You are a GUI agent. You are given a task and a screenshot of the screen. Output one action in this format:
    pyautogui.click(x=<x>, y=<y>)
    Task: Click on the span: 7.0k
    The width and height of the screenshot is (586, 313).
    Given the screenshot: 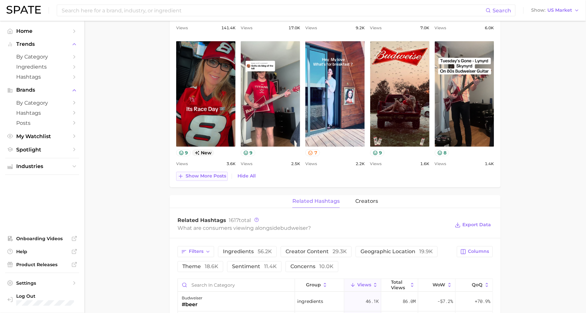 What is the action you would take?
    pyautogui.click(x=425, y=28)
    